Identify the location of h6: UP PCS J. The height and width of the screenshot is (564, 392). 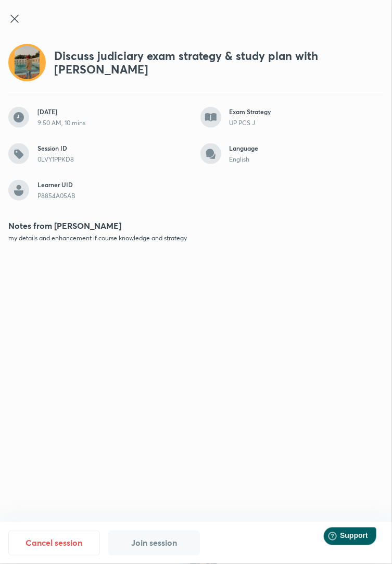
(307, 123).